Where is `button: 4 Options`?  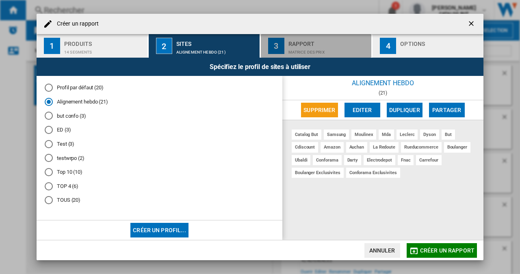
button: 4 Options is located at coordinates (428, 46).